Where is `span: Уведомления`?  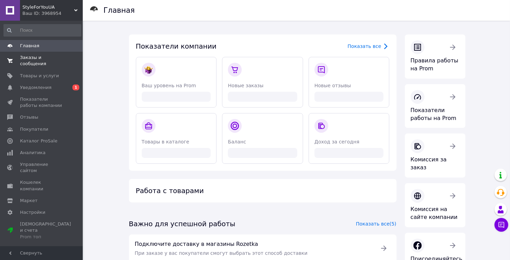 span: Уведомления is located at coordinates (36, 88).